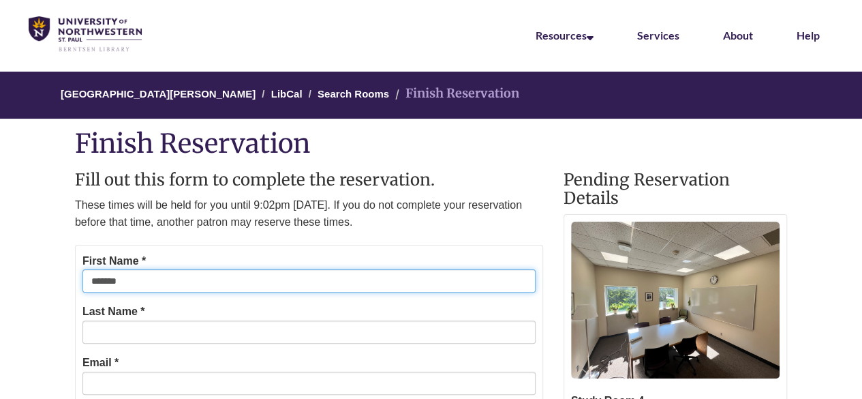 The width and height of the screenshot is (862, 399). What do you see at coordinates (564, 35) in the screenshot?
I see `a: Resources` at bounding box center [564, 35].